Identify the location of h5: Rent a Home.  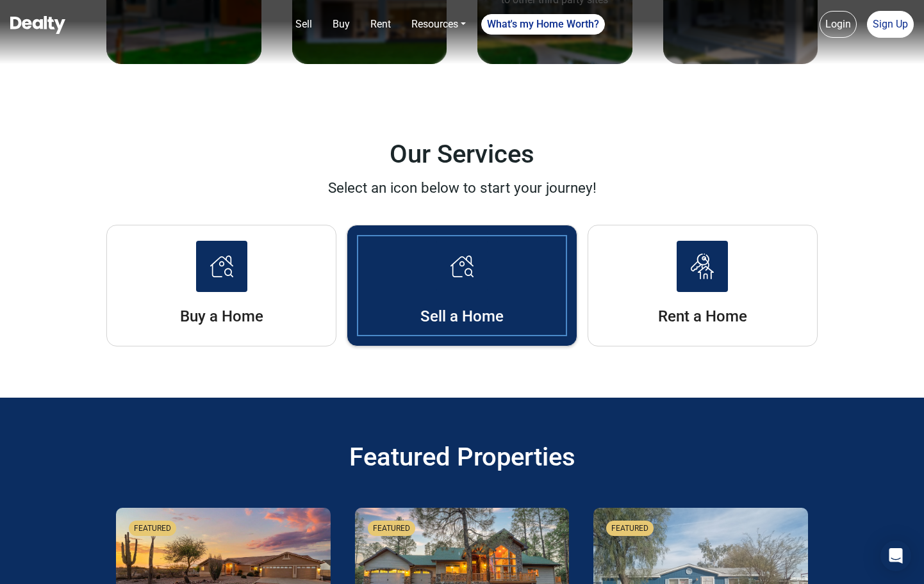
(702, 316).